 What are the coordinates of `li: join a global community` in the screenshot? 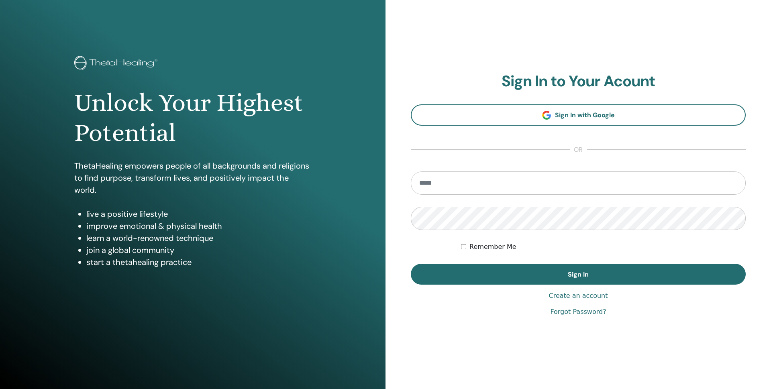 It's located at (199, 250).